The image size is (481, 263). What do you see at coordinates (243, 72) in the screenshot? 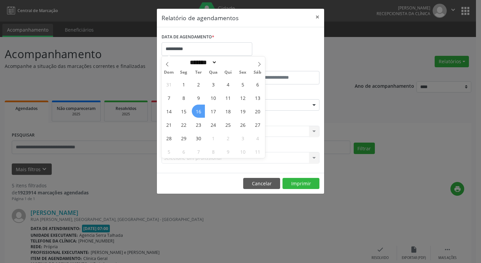
I see `span: Sex` at bounding box center [243, 72].